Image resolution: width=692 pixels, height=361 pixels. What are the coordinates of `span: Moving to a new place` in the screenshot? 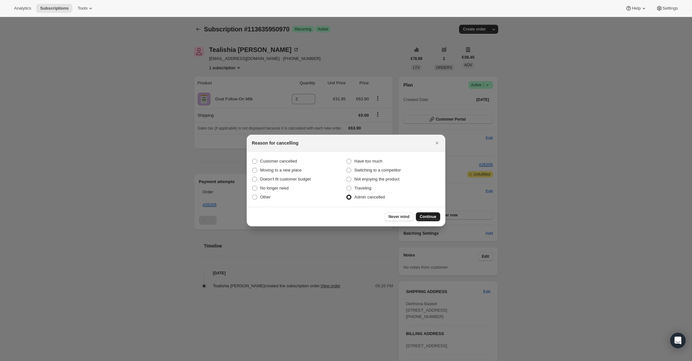 It's located at (281, 170).